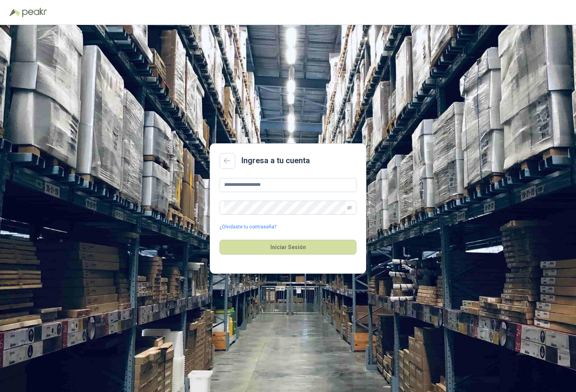 The image size is (576, 392). What do you see at coordinates (350, 208) in the screenshot?
I see `span: eye-invisible` at bounding box center [350, 208].